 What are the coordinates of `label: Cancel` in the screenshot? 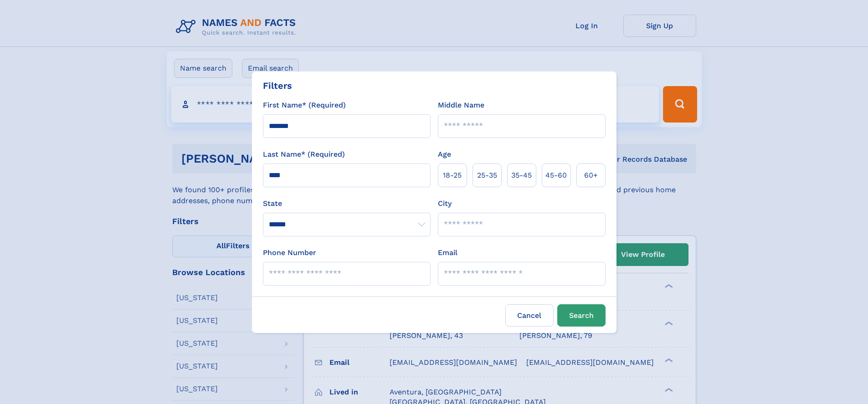 It's located at (529, 315).